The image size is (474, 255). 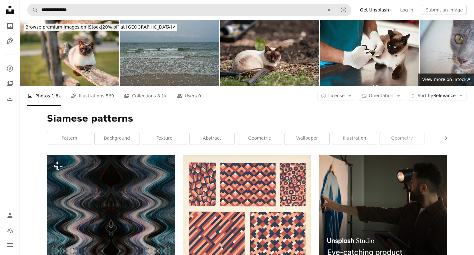 I want to click on a: geometry, so click(x=402, y=139).